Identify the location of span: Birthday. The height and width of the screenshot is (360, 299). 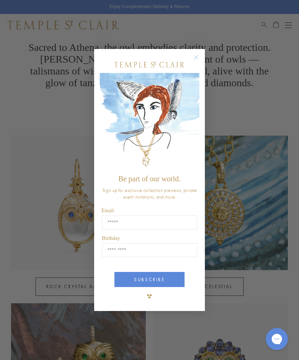
(111, 238).